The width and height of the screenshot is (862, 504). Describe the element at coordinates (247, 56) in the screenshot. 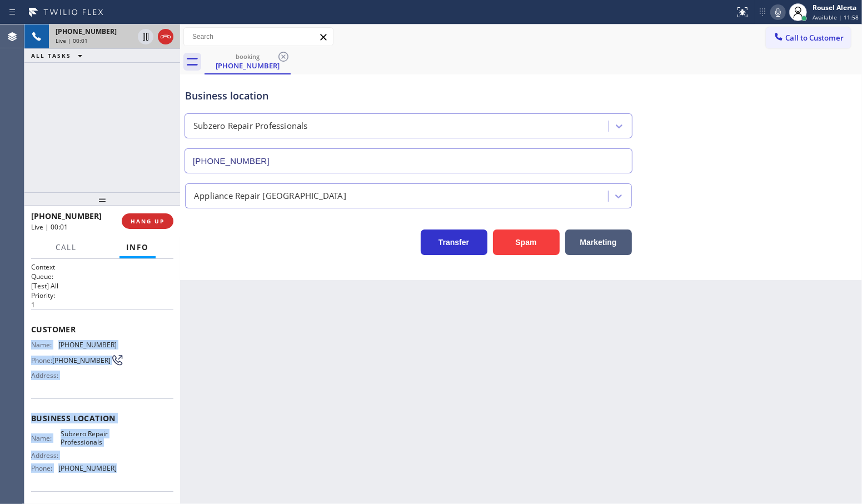

I see `div: booking` at that location.